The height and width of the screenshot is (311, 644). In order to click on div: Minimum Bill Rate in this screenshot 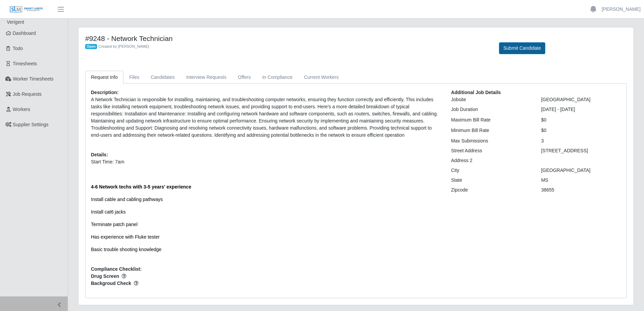, I will do `click(491, 130)`.